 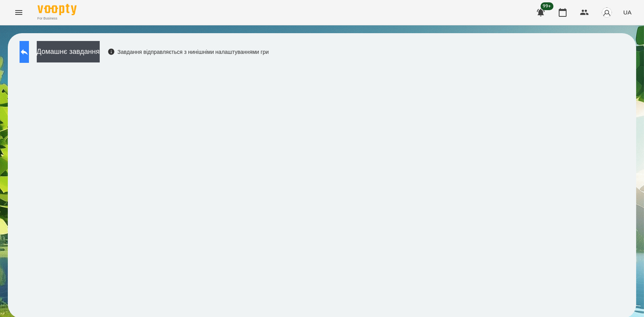 What do you see at coordinates (628, 12) in the screenshot?
I see `span: UA` at bounding box center [628, 12].